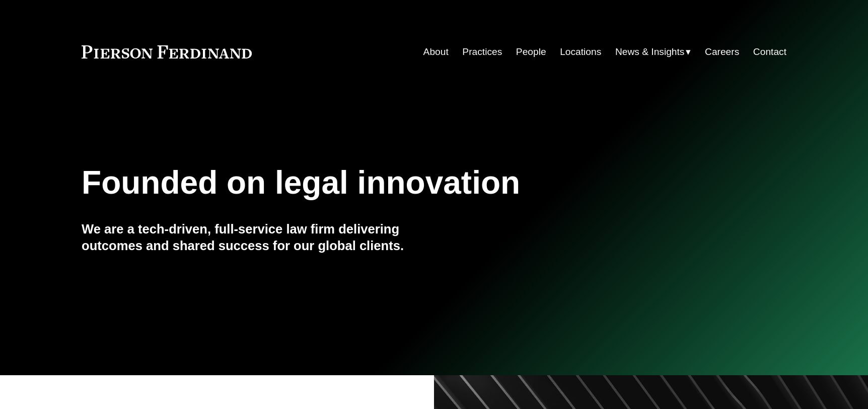 The image size is (868, 409). Describe the element at coordinates (375, 183) in the screenshot. I see `h1: Founded on legal innovation` at that location.